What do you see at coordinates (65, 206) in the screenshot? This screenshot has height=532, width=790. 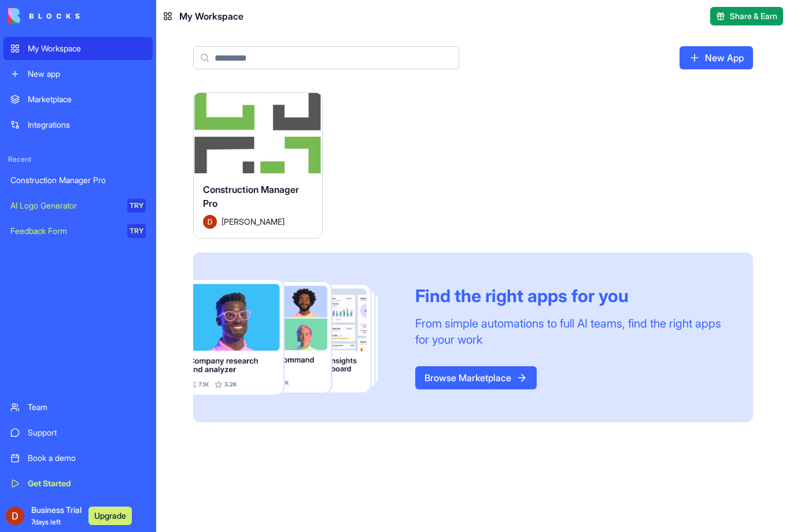 I see `div: AI Logo Generator` at bounding box center [65, 206].